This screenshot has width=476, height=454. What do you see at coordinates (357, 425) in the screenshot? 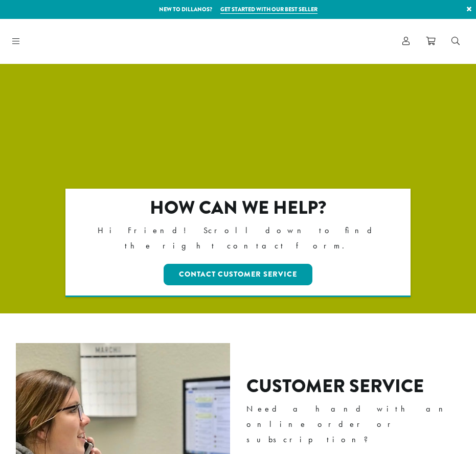
I see `p: Need a hand with an online order or subscription?` at bounding box center [357, 425].